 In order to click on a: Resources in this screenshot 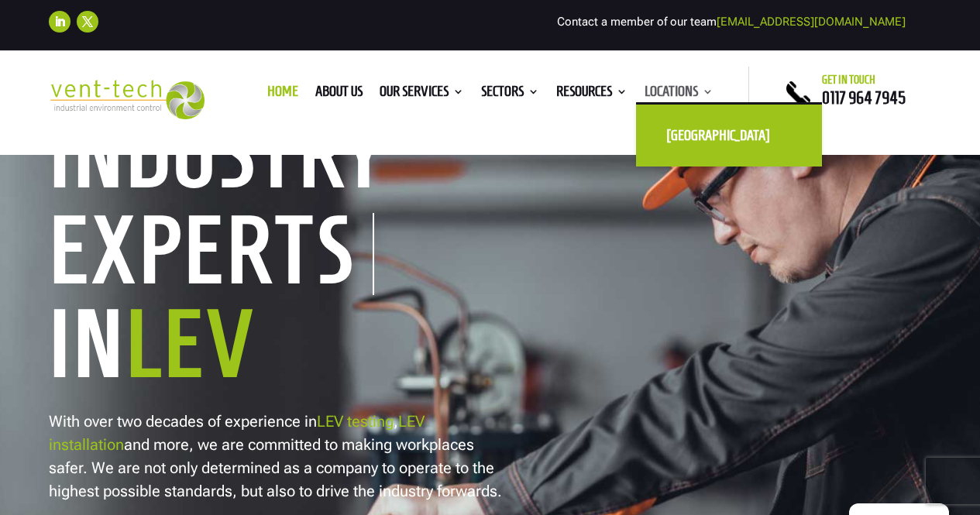, I will do `click(592, 95)`.